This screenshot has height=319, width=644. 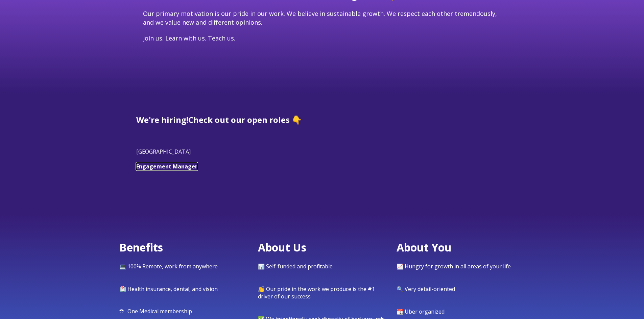 What do you see at coordinates (162, 119) in the screenshot?
I see `span: We're hiring!` at bounding box center [162, 119].